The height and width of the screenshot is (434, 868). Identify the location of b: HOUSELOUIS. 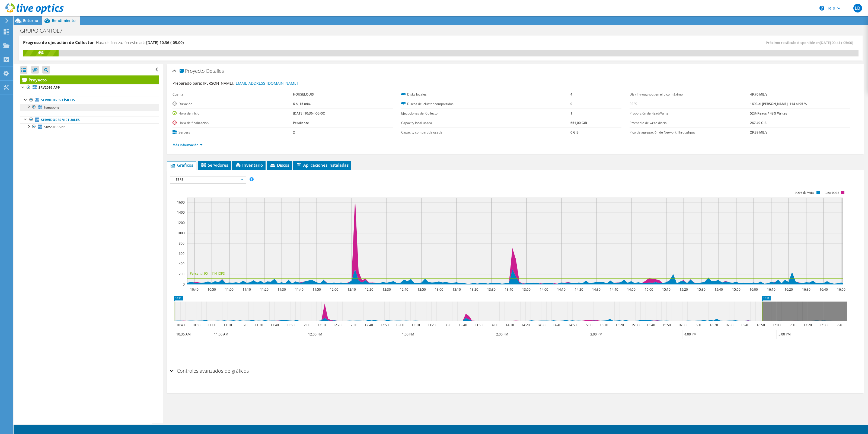
(303, 94).